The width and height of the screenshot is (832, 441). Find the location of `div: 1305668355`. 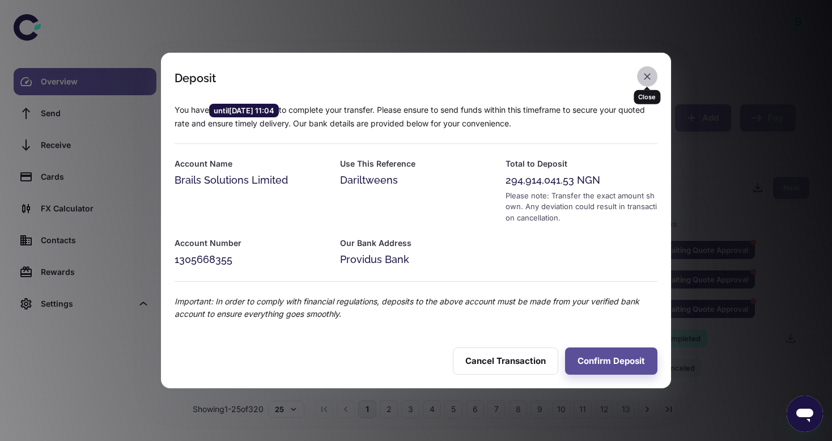

div: 1305668355 is located at coordinates (250, 260).